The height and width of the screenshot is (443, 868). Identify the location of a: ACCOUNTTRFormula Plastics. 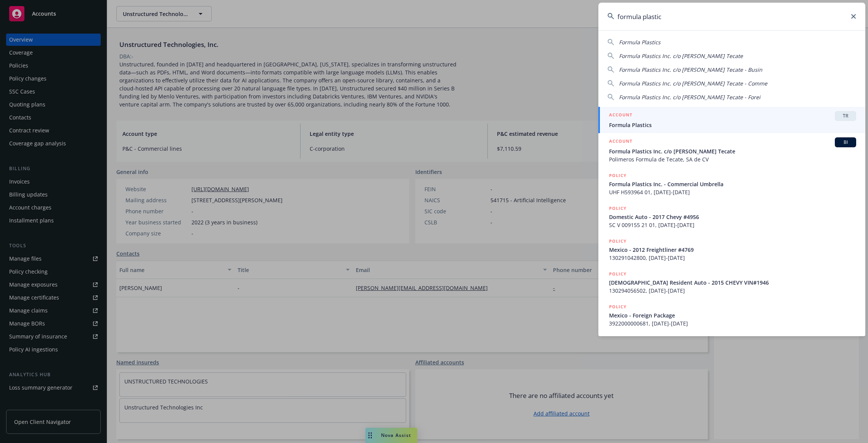
(732, 120).